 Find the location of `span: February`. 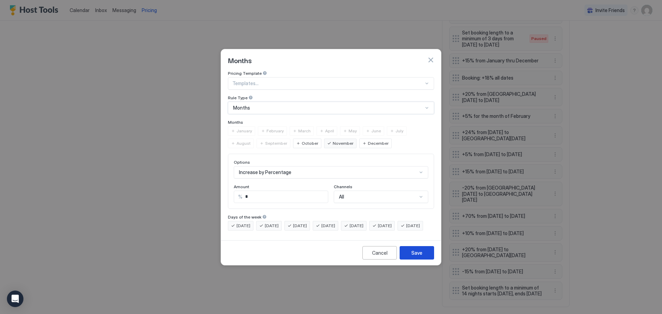

span: February is located at coordinates (275, 131).